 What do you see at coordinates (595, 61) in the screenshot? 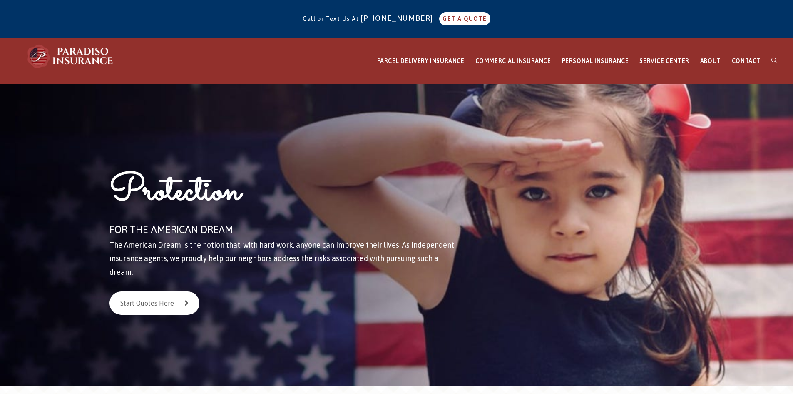
I see `a: PERSONAL INSURANCE` at bounding box center [595, 61].